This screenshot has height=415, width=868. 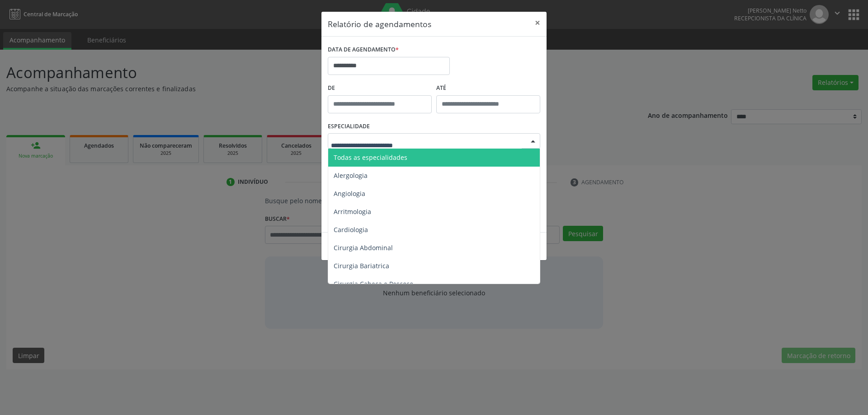 I want to click on span: Cirurgia Abdominal, so click(x=363, y=247).